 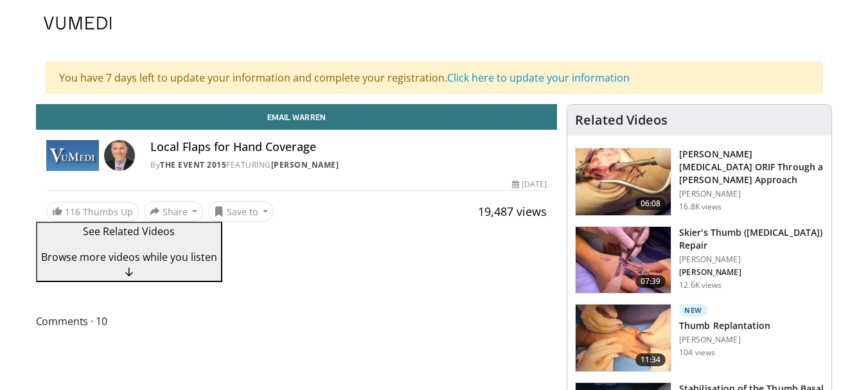 What do you see at coordinates (623, 182) in the screenshot?
I see `img: af335e9d-3f89-4d46-97d1-d9f0cfa56dd9.150x105_q85_crop-smart_upscale.jpg` at bounding box center [623, 182].